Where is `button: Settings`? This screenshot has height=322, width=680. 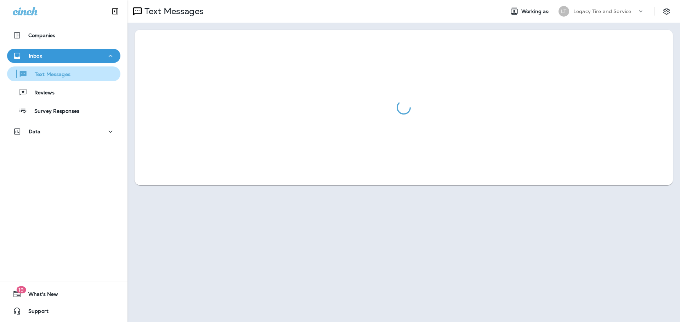
button: Settings is located at coordinates (666, 11).